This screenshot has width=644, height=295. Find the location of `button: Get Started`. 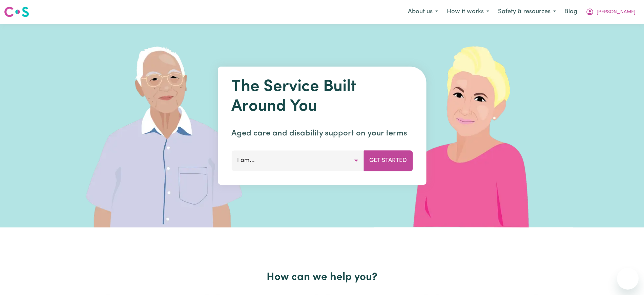

button: Get Started is located at coordinates (388, 161).